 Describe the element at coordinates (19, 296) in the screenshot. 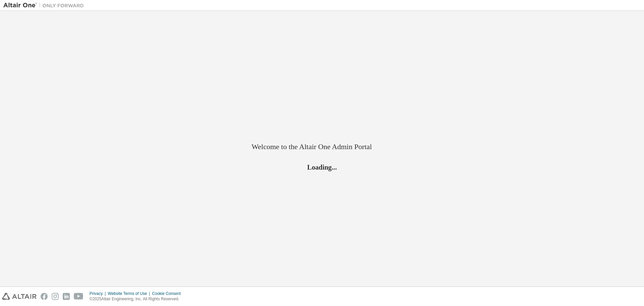

I see `img: altair_logo.svg` at that location.